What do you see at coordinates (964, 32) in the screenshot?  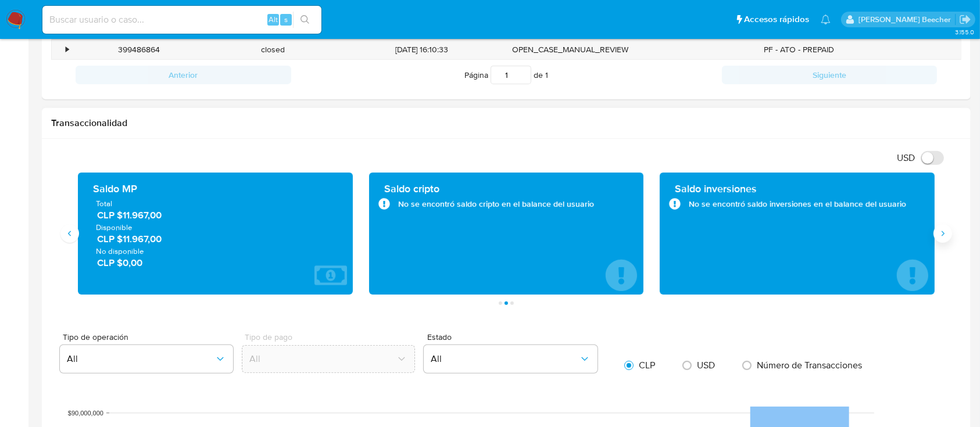 I see `span: 3.155.0` at bounding box center [964, 32].